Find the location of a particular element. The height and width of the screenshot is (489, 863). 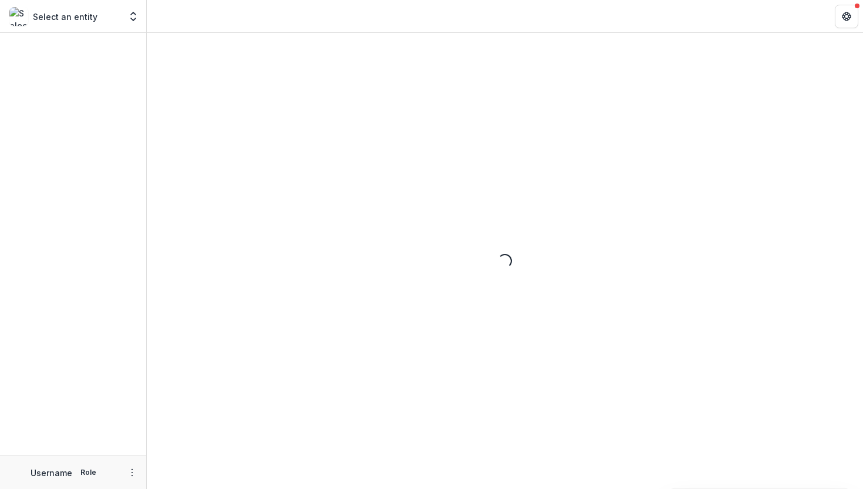

button: Open entity switcher is located at coordinates (133, 16).